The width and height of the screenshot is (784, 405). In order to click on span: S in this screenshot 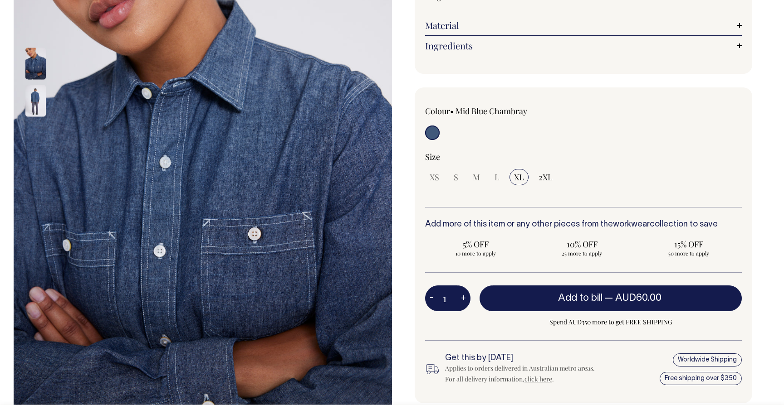, I will do `click(456, 177)`.